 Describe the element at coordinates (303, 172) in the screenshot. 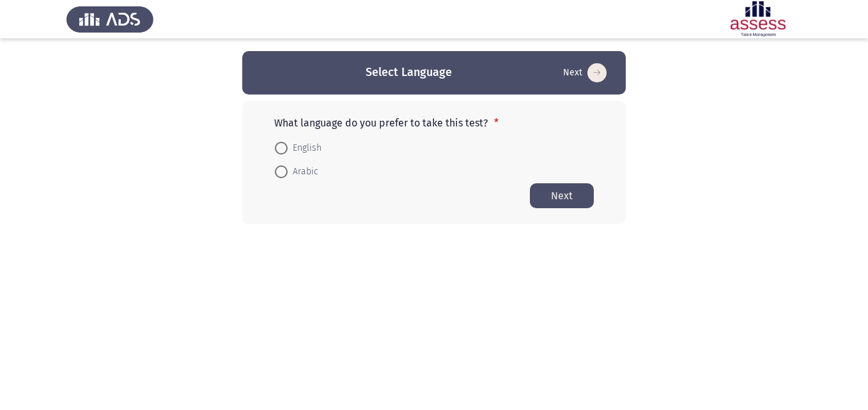

I see `span: Arabic` at that location.